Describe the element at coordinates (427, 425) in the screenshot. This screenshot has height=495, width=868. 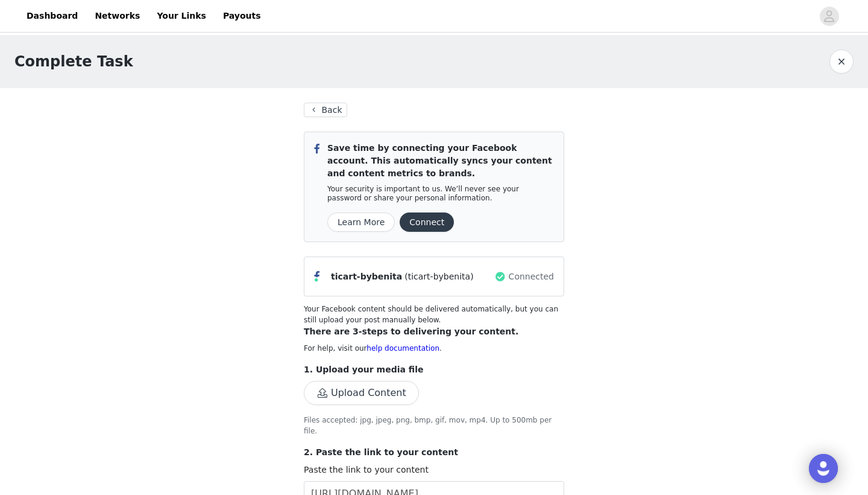
I see `span: Files accepted: jpg, jpeg, png, bmp, gif, mov, mp4. Up to 500mb per file.` at that location.